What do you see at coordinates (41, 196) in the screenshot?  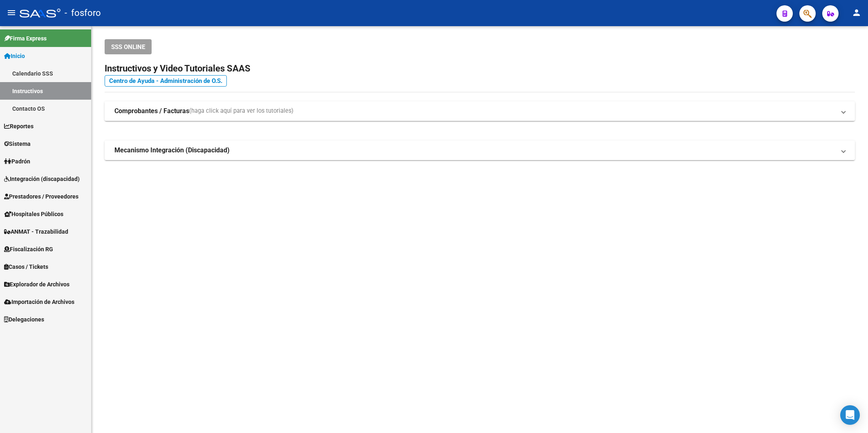 I see `span: Prestadores / Proveedores` at bounding box center [41, 196].